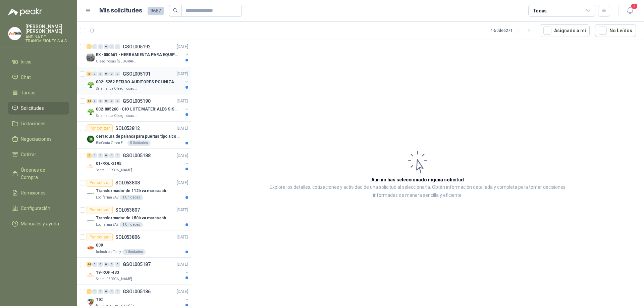  I want to click on a: Solicitudes, so click(39, 108).